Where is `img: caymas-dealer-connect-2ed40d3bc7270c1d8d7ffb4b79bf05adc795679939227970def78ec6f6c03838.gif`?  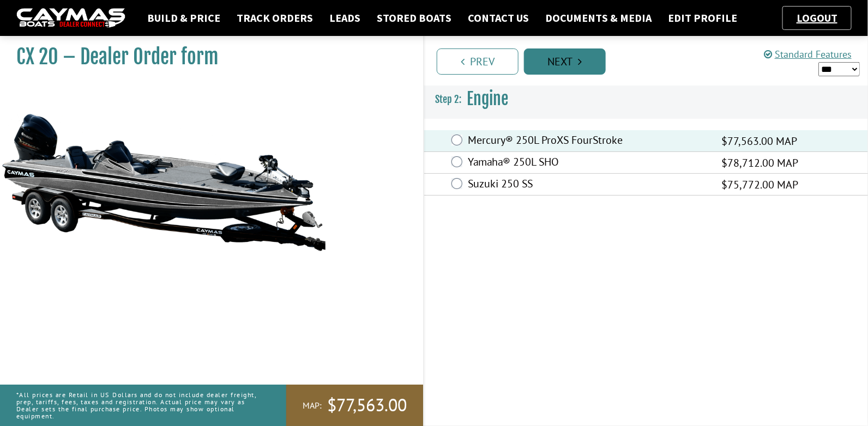 img: caymas-dealer-connect-2ed40d3bc7270c1d8d7ffb4b79bf05adc795679939227970def78ec6f6c03838.gif is located at coordinates (71, 18).